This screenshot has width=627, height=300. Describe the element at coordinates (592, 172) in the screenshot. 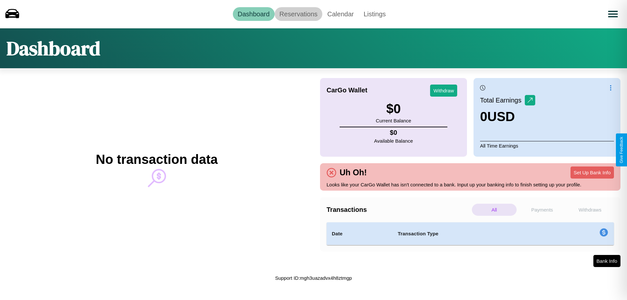

I see `button: Set Up Bank Info` at that location.